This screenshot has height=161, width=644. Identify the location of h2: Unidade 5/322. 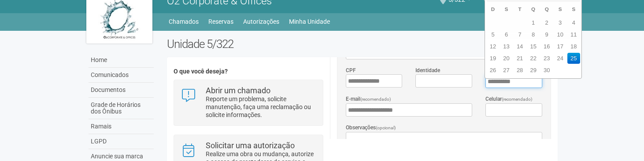
(362, 44).